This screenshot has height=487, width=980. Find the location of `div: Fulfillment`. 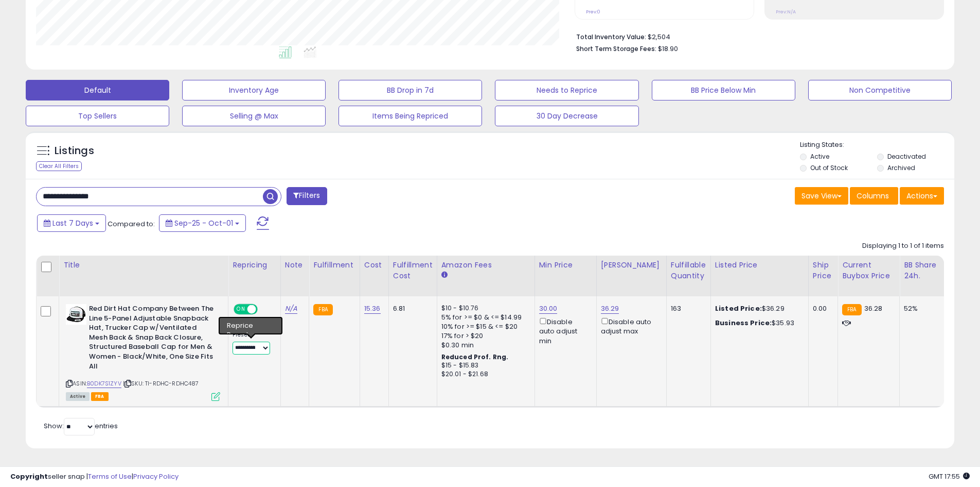

div: Fulfillment is located at coordinates (334, 264).